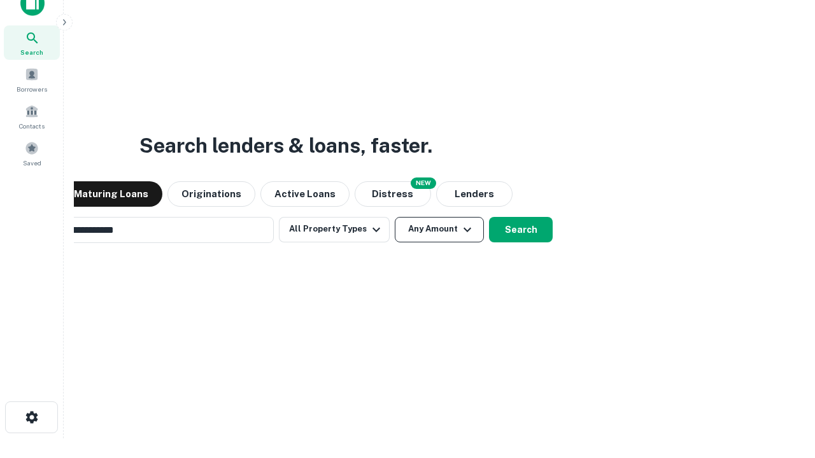  I want to click on button: All Property Types, so click(334, 230).